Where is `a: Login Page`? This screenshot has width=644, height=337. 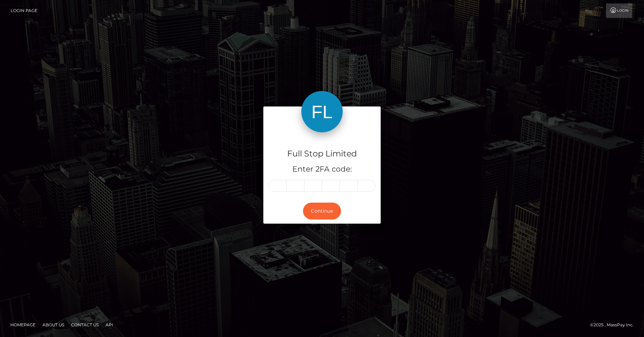 a: Login Page is located at coordinates (24, 10).